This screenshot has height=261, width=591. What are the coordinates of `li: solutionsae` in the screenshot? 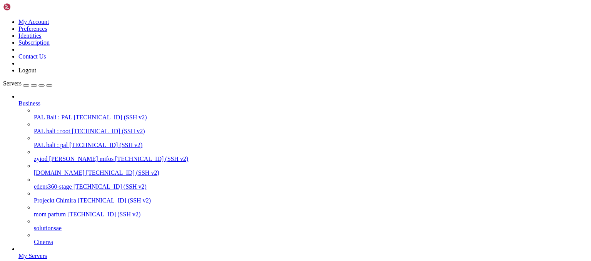 It's located at (311, 225).